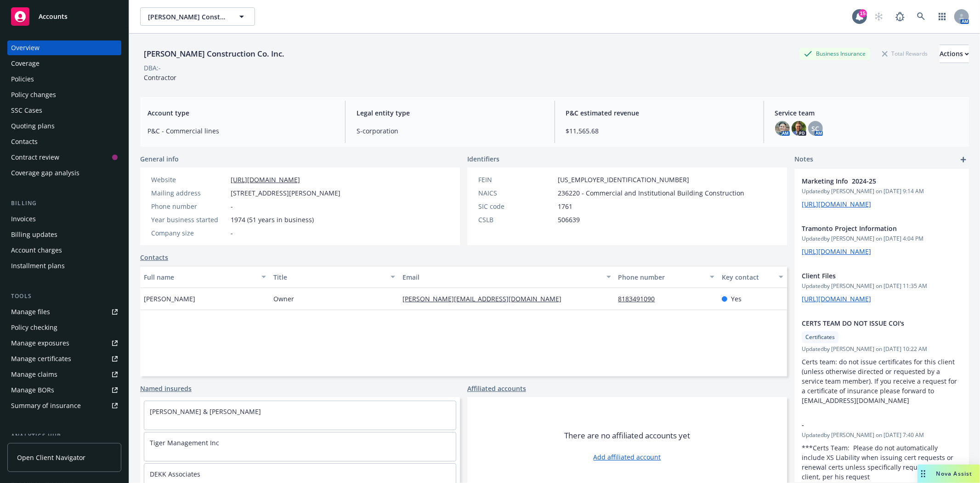  I want to click on div: Contacts, so click(24, 142).